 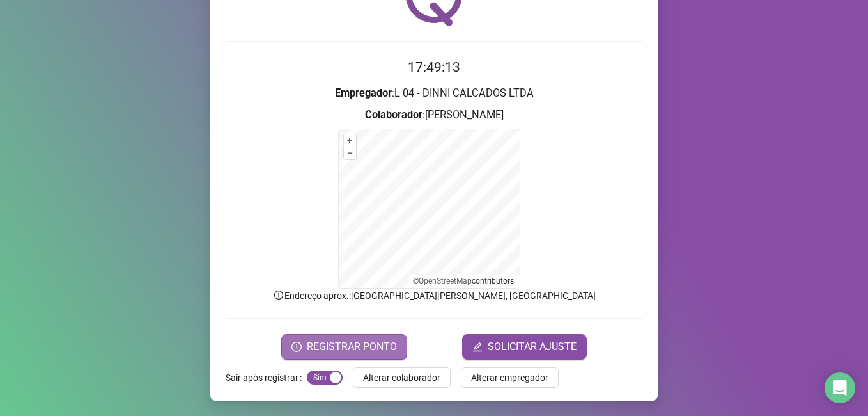 What do you see at coordinates (434, 67) in the screenshot?
I see `time: 17:49:13` at bounding box center [434, 67].